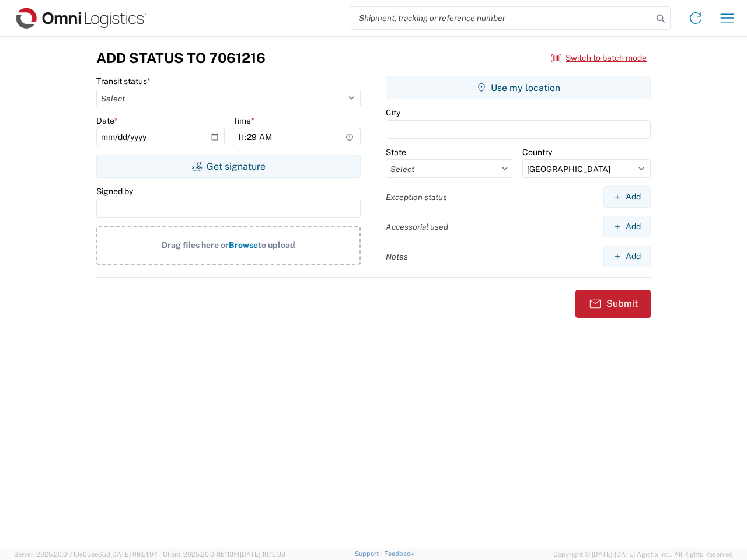 The width and height of the screenshot is (747, 560). I want to click on h3: Add Status to 7061216, so click(181, 58).